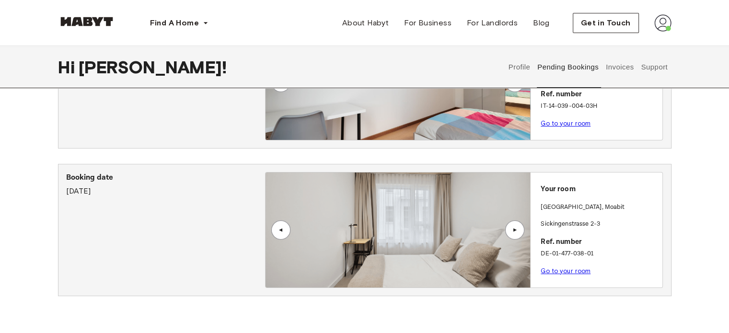  What do you see at coordinates (174, 23) in the screenshot?
I see `span: Find A Home` at bounding box center [174, 23].